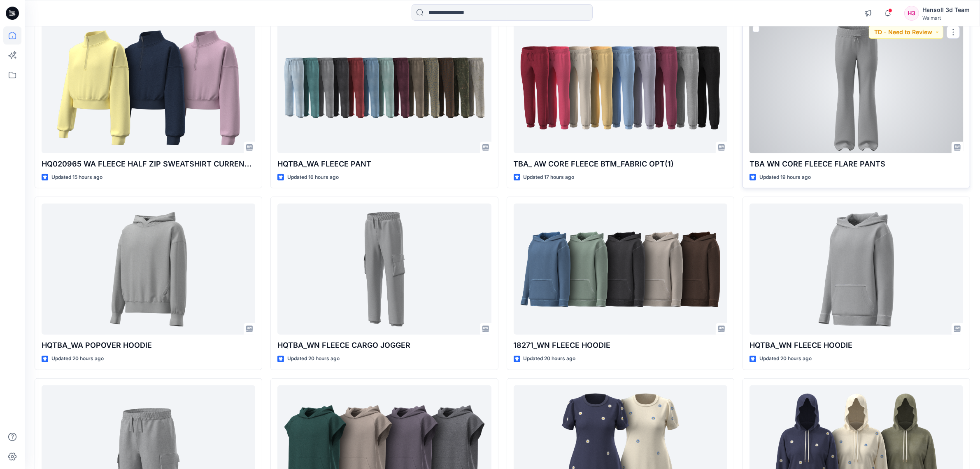 Image resolution: width=980 pixels, height=469 pixels. What do you see at coordinates (856, 269) in the screenshot?
I see `a: HQTBA_WN FLEECE HOODIE` at bounding box center [856, 269].